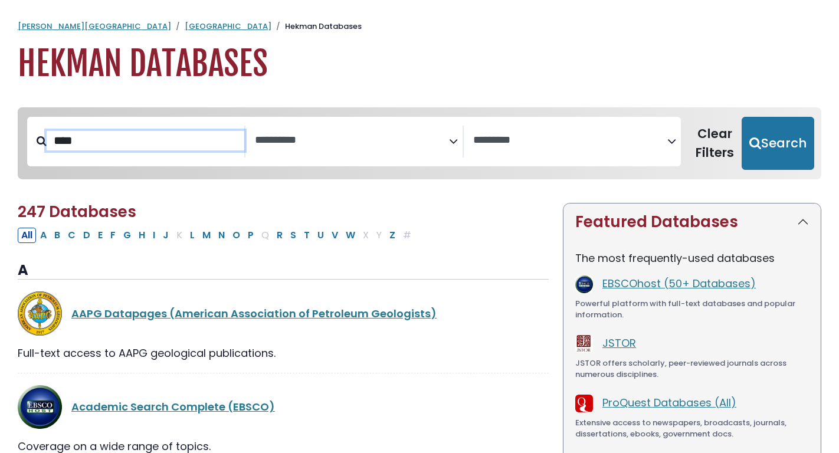 This screenshot has height=453, width=839. What do you see at coordinates (254, 313) in the screenshot?
I see `a: AAPG Datapages (American Association of Petroleum Geologists)` at bounding box center [254, 313].